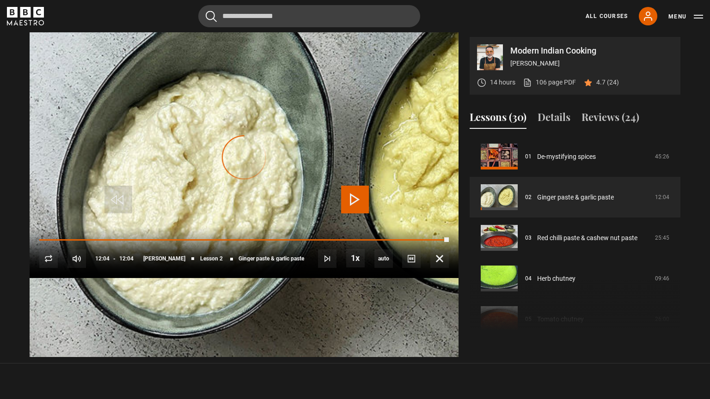  Describe the element at coordinates (439, 259) in the screenshot. I see `button: Fullscreen` at that location.